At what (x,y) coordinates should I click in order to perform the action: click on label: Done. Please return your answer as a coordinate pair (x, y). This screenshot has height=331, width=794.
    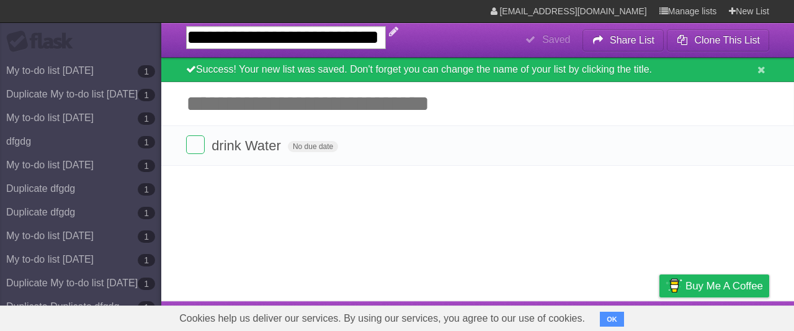
    Looking at the image, I should click on (195, 145).